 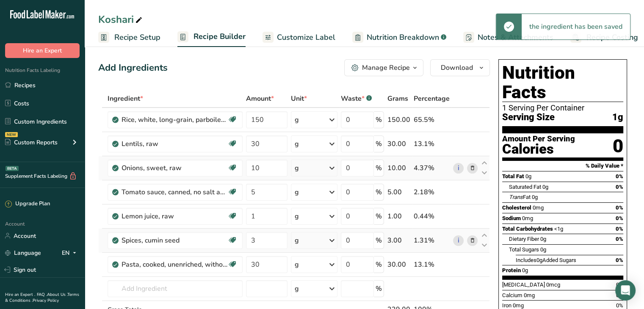 I want to click on div: 1.31%, so click(x=432, y=240).